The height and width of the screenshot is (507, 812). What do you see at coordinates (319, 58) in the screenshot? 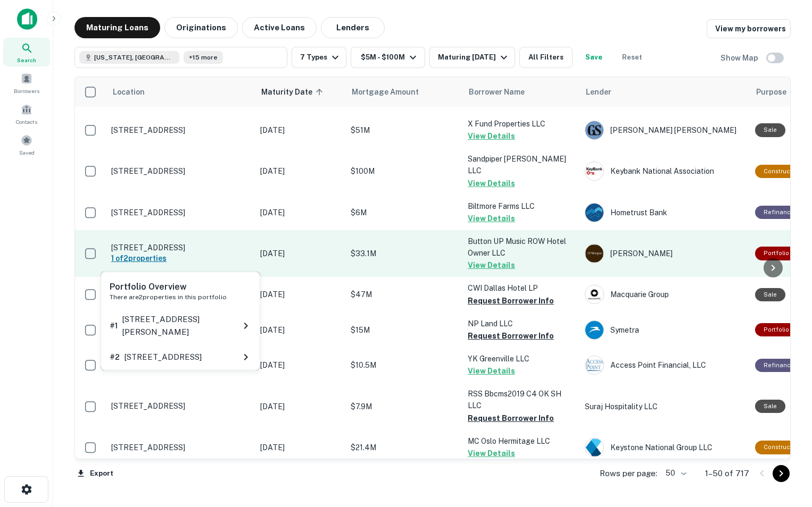
I see `button: 7 Types` at bounding box center [319, 58].